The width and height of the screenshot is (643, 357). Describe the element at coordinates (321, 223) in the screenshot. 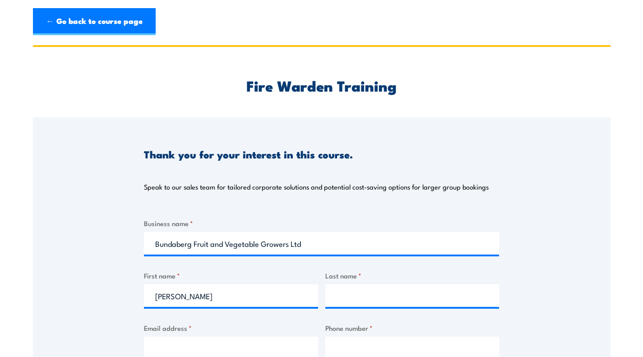

I see `label: Business name` at that location.